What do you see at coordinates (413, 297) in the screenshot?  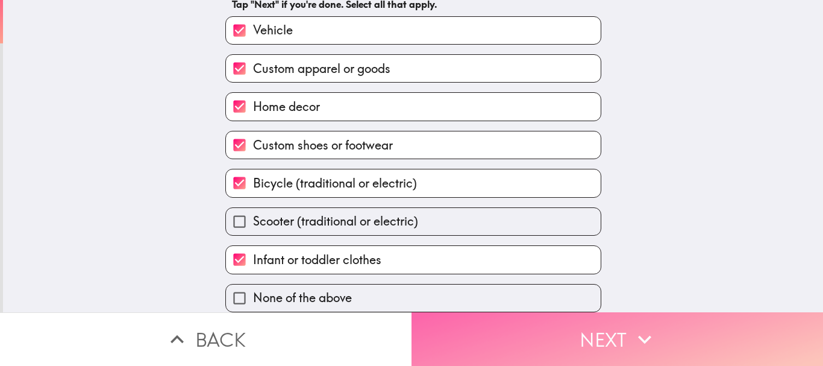 I see `button: None of the above` at bounding box center [413, 297].